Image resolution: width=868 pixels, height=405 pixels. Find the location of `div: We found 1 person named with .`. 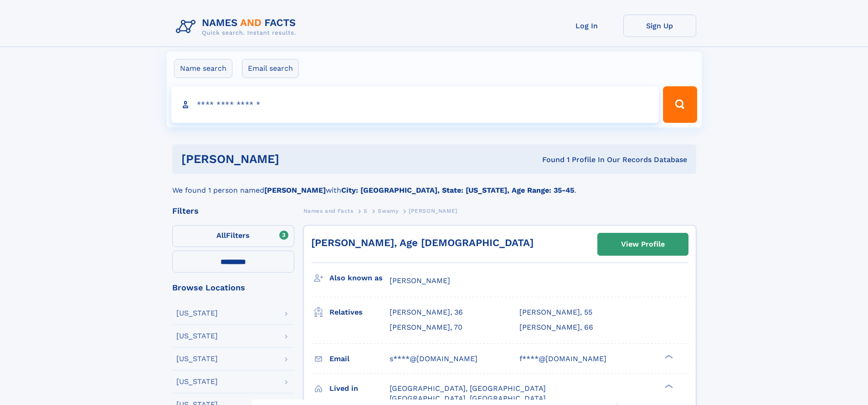

div: We found 1 person named with . is located at coordinates (434, 185).